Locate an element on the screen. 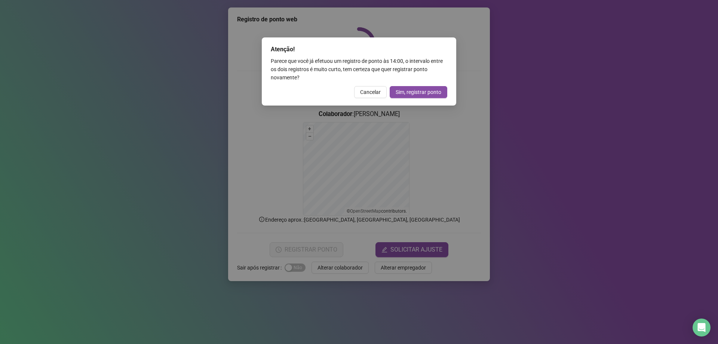 The height and width of the screenshot is (344, 718). div: Open Intercom Messenger is located at coordinates (702, 327).